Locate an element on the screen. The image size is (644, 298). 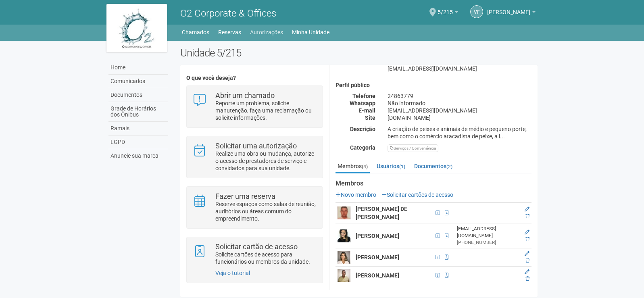
span: VICTOR FREDERICO CRUZ LEITE is located at coordinates (508, 8).